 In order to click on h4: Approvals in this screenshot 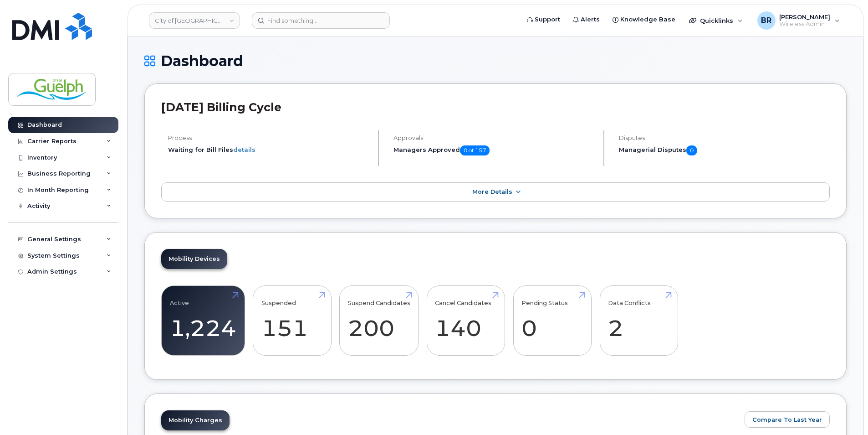, I will do `click(495, 138)`.